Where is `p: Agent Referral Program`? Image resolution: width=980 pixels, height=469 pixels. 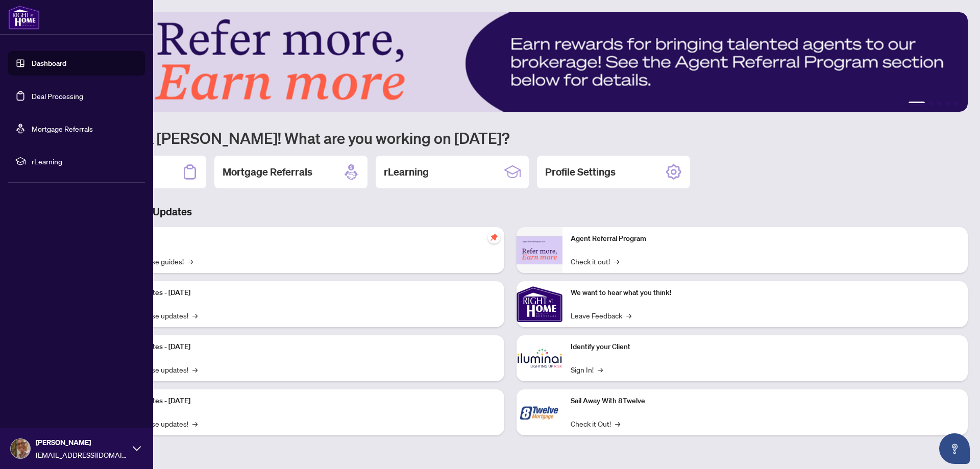
p: Agent Referral Program is located at coordinates (766, 239).